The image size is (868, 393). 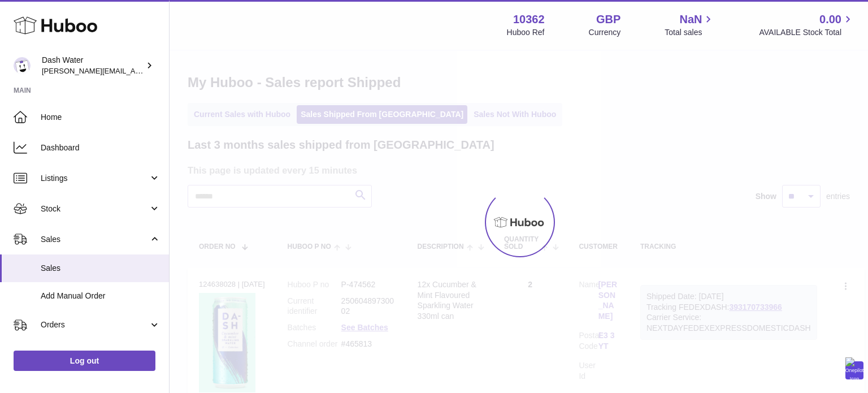 What do you see at coordinates (101, 147) in the screenshot?
I see `span: Dashboard` at bounding box center [101, 147].